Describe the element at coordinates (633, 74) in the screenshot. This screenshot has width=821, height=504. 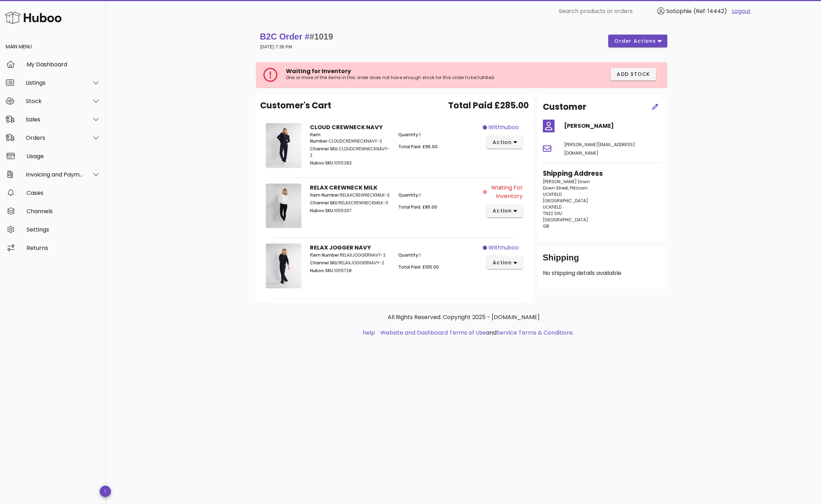
I see `span: Add Stock` at that location.